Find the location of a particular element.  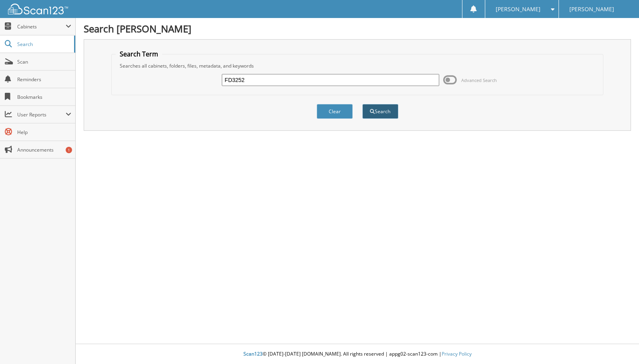

button: Clear is located at coordinates (335, 111).